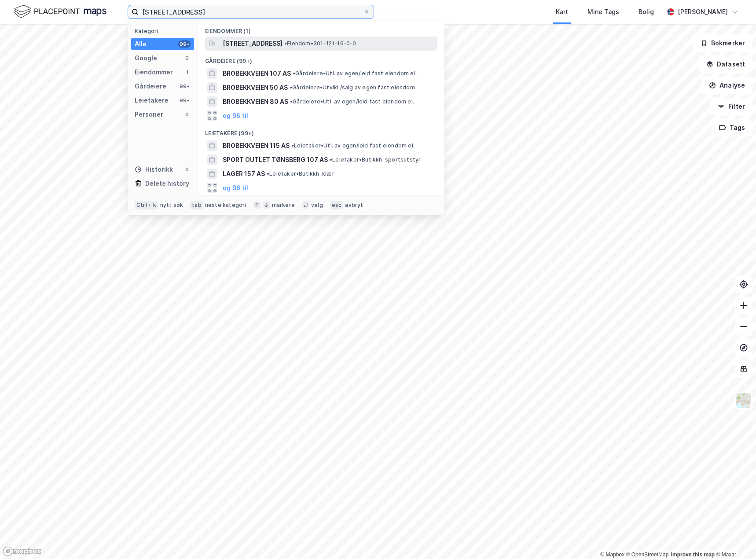 Image resolution: width=756 pixels, height=559 pixels. I want to click on div: avbryt, so click(354, 205).